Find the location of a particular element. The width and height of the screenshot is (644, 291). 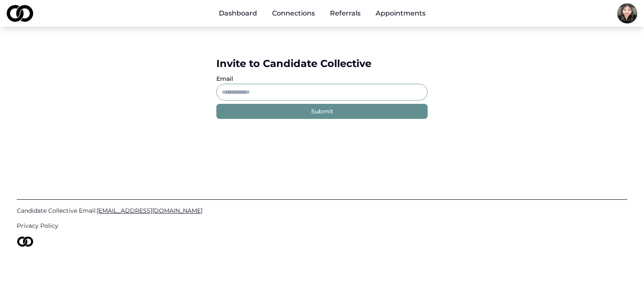

a: Connections is located at coordinates (293, 13).